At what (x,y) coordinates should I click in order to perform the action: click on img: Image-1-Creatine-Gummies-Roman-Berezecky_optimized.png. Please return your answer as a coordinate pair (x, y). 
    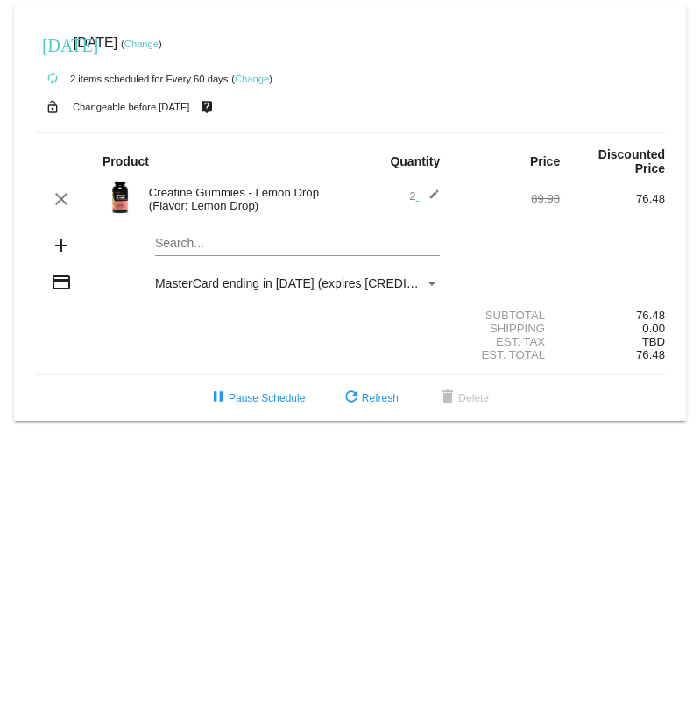
    Looking at the image, I should click on (120, 197).